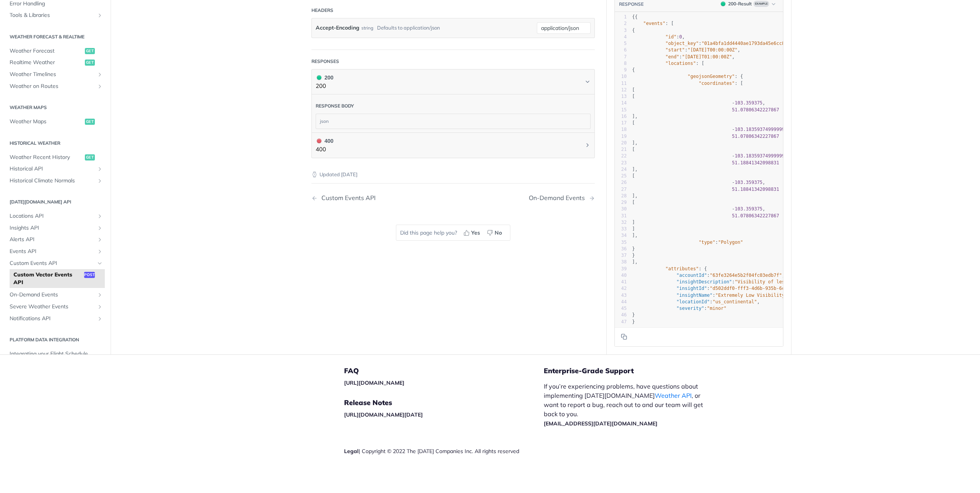 The height and width of the screenshot is (493, 980). Describe the element at coordinates (588, 145) in the screenshot. I see `svg: Chevron` at that location.